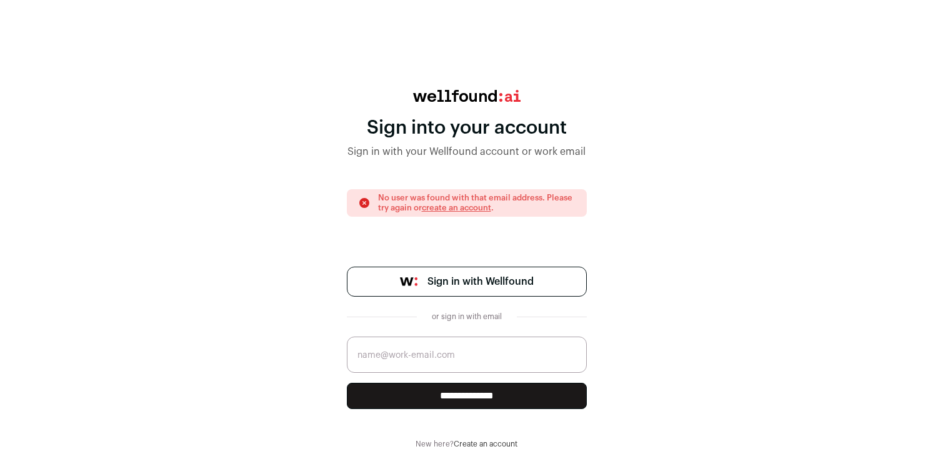 The height and width of the screenshot is (454, 933). Describe the element at coordinates (467, 96) in the screenshot. I see `img: wellfound:ai` at that location.